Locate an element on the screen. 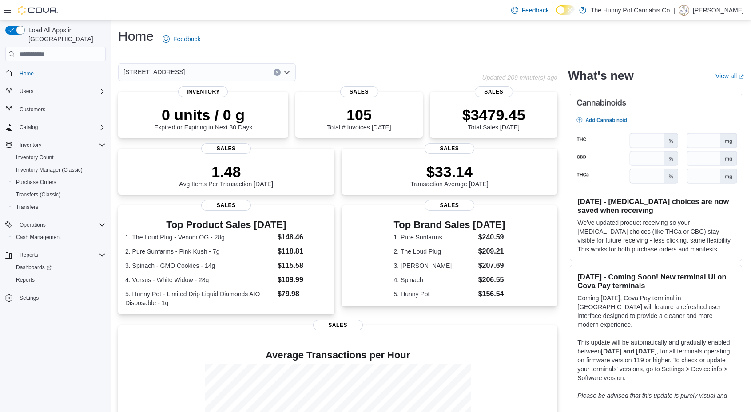 The width and height of the screenshot is (751, 412). dd: $207.69 is located at coordinates (491, 266).